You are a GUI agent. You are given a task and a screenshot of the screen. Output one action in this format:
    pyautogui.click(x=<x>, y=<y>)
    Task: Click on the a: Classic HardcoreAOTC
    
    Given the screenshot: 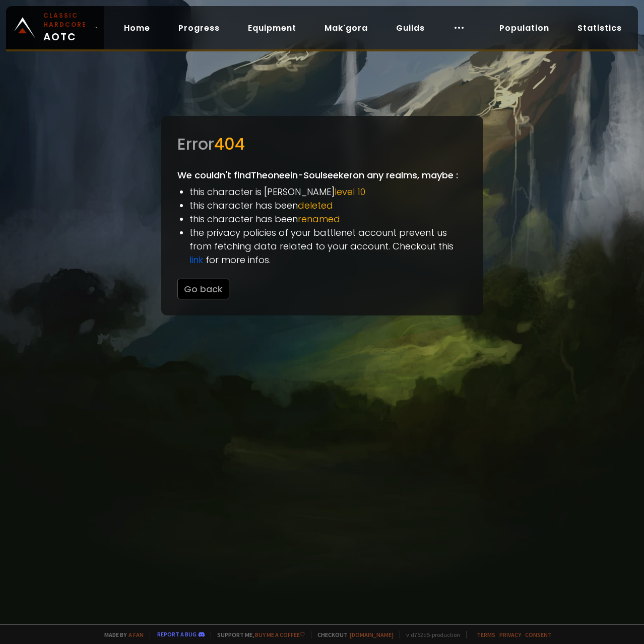 What is the action you would take?
    pyautogui.click(x=55, y=28)
    